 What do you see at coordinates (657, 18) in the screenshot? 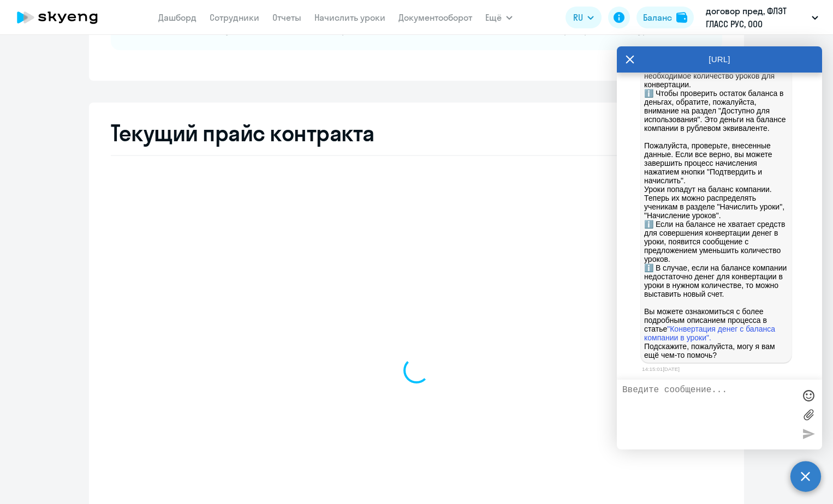
I see `div: Баланс` at bounding box center [657, 18].